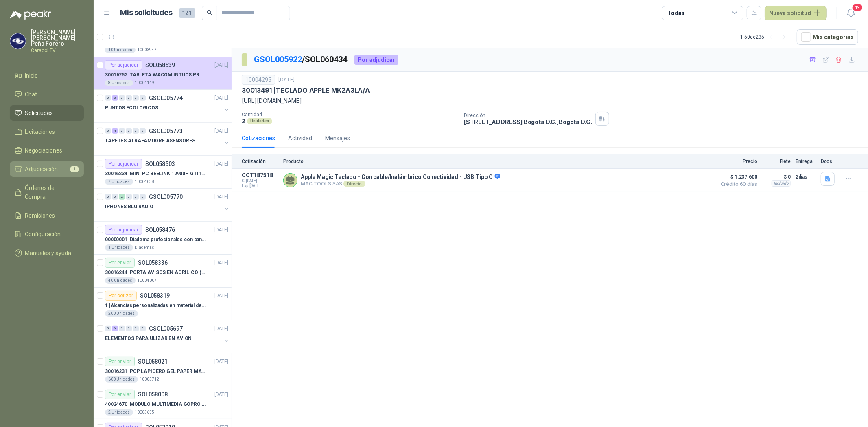 The image size is (868, 427). What do you see at coordinates (43, 235) in the screenshot?
I see `span: Configuración` at bounding box center [43, 235].